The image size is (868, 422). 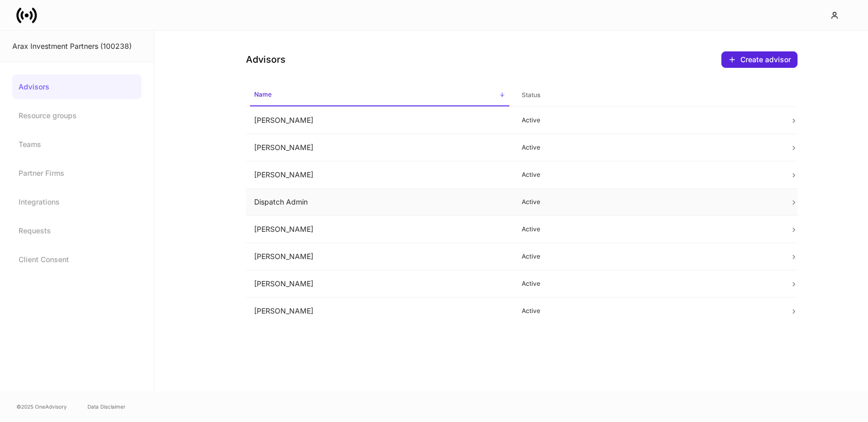 What do you see at coordinates (77, 87) in the screenshot?
I see `a: Advisors` at bounding box center [77, 87].